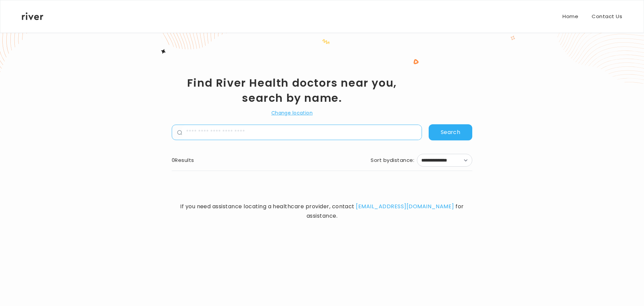 Image resolution: width=644 pixels, height=306 pixels. I want to click on div: Sort by :, so click(392, 160).